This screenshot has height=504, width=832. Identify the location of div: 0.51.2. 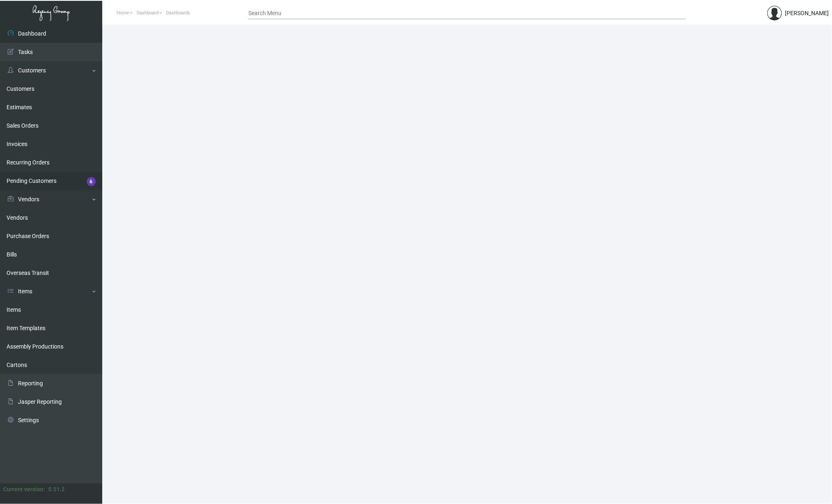
(56, 489).